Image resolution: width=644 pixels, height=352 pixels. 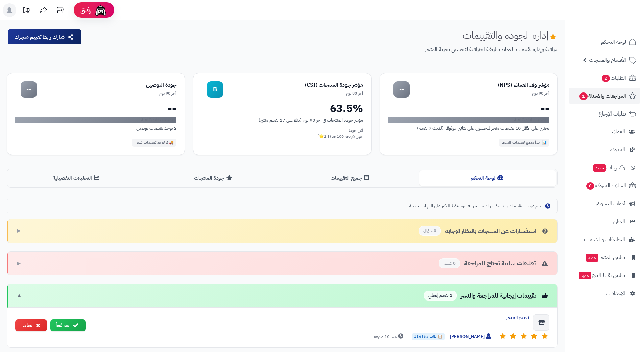 What do you see at coordinates (215, 90) in the screenshot?
I see `div: B` at bounding box center [215, 90].